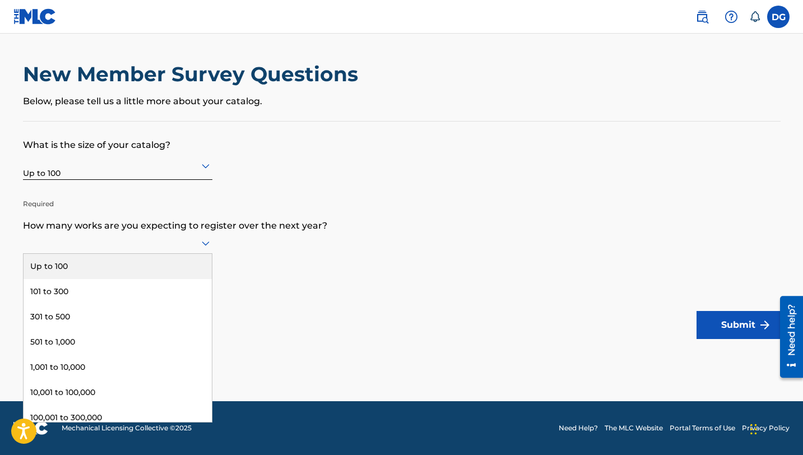 The width and height of the screenshot is (803, 455). Describe the element at coordinates (31, 428) in the screenshot. I see `img: logo` at that location.